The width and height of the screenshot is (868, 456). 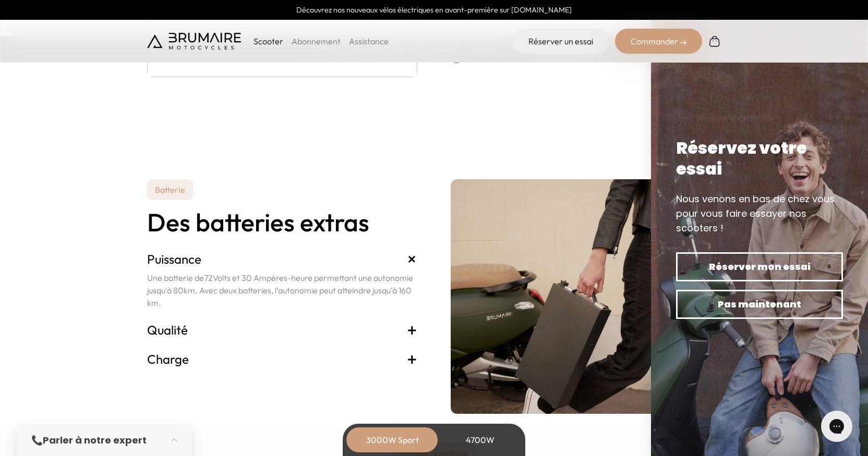 What do you see at coordinates (21, 19) in the screenshot?
I see `button: Gorgias live chat` at bounding box center [21, 19].